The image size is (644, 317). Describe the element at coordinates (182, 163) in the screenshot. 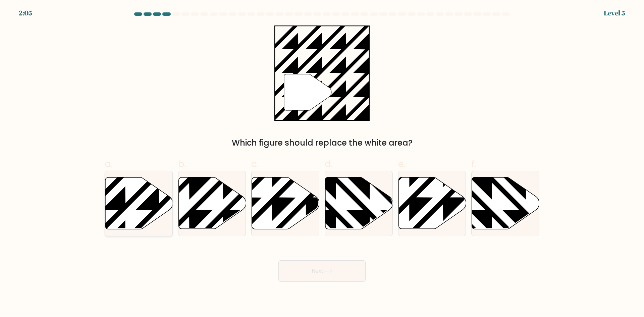

I see `span: b.` at that location.